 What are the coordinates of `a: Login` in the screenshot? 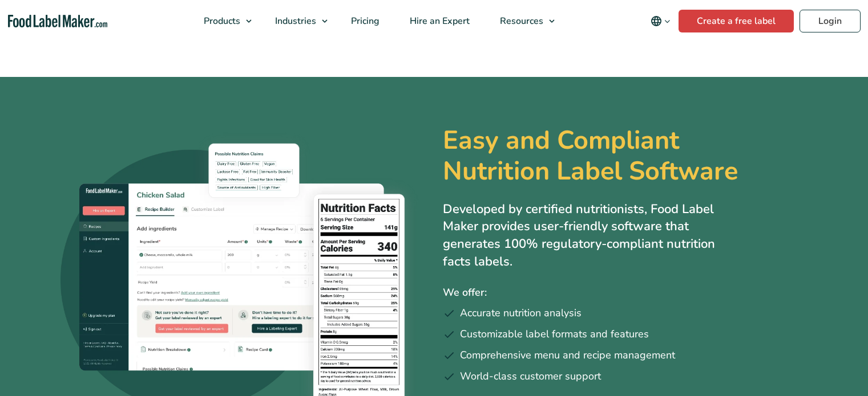 It's located at (829, 21).